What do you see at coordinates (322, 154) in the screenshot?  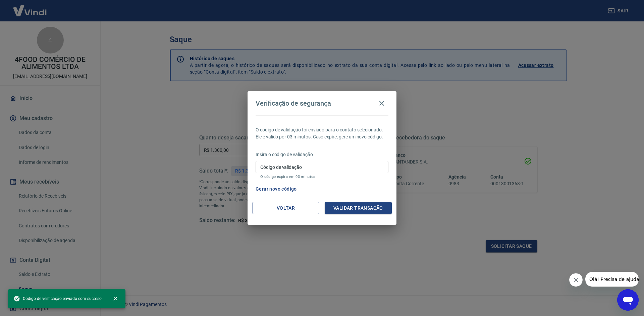 I see `p: Insira o código de validação` at bounding box center [322, 154].